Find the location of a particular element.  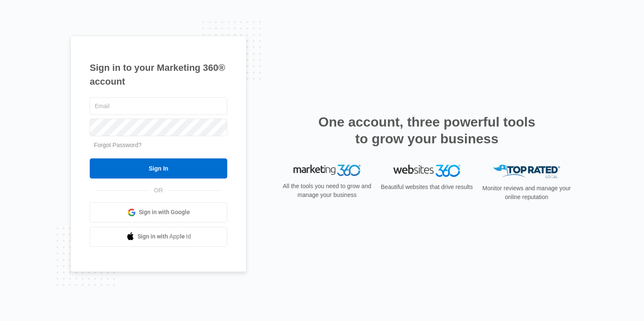

img: Websites 360 is located at coordinates (427, 171).